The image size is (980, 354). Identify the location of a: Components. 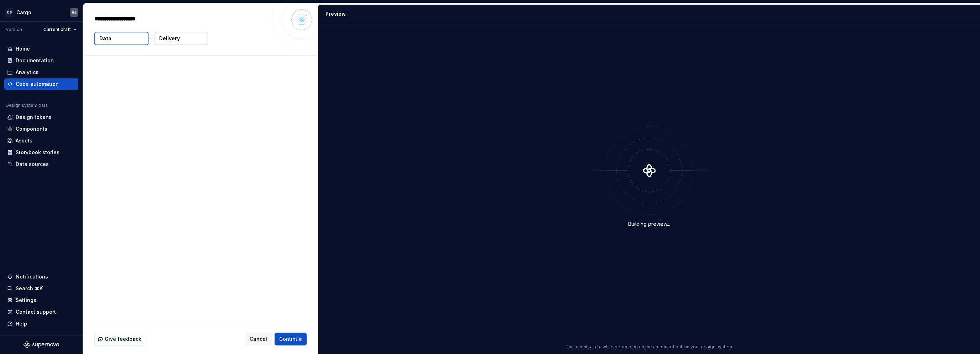
(41, 129).